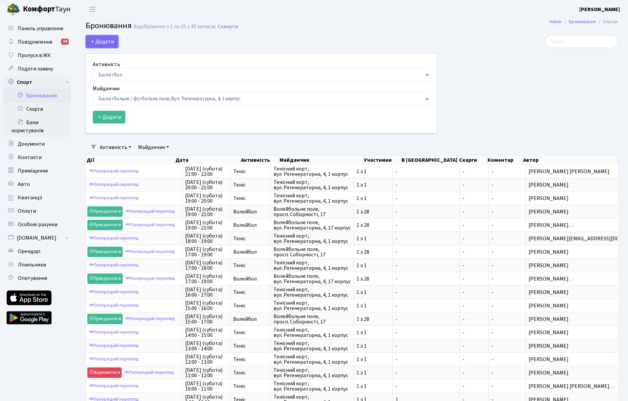 The height and width of the screenshot is (401, 628). Describe the element at coordinates (33, 171) in the screenshot. I see `span: Приміщення` at that location.